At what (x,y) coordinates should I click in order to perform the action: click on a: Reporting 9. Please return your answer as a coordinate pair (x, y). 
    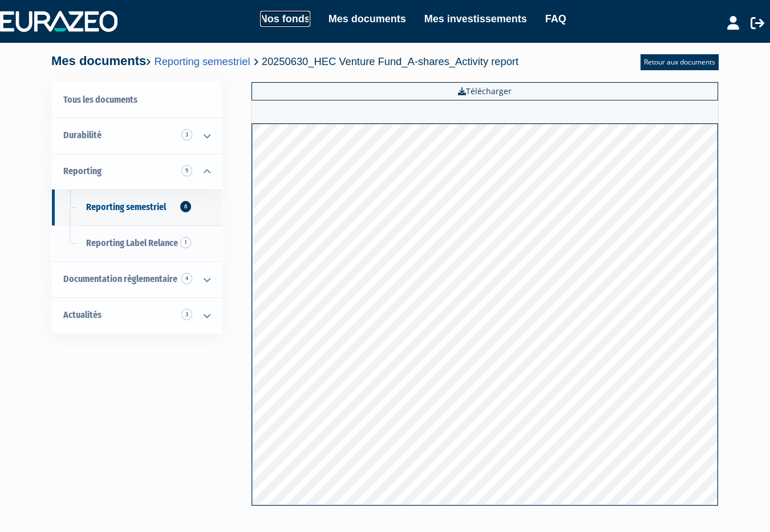
    Looking at the image, I should click on (137, 171).